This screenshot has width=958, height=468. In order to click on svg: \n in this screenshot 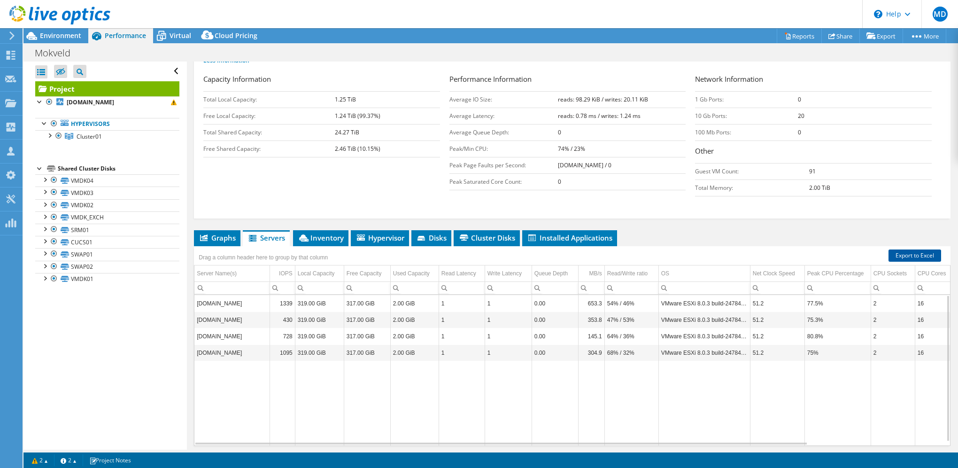, I will do `click(879, 14)`.